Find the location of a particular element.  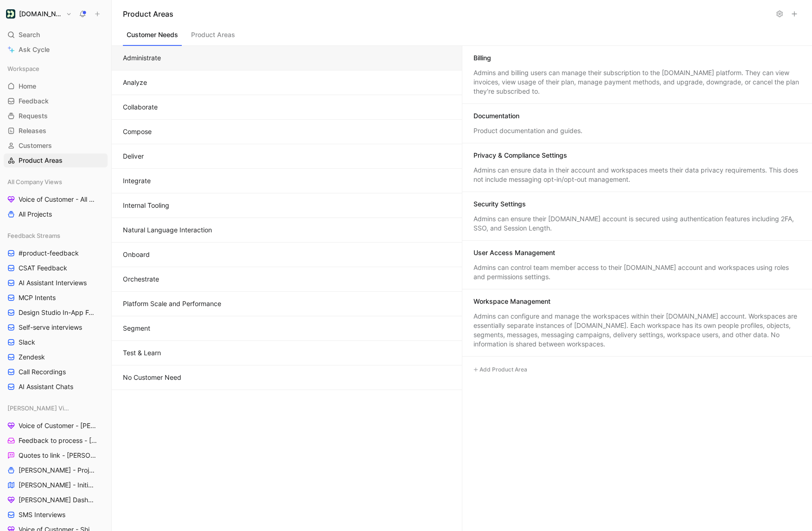

span: Home is located at coordinates (28, 86).